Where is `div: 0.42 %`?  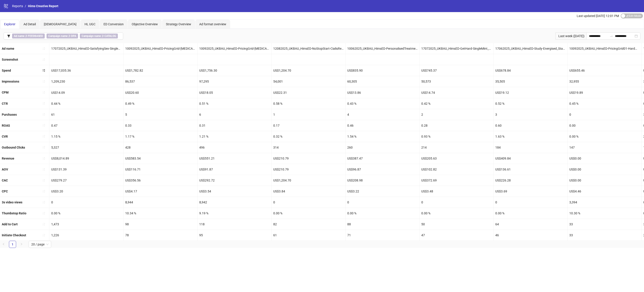
div: 0.42 % is located at coordinates (456, 104).